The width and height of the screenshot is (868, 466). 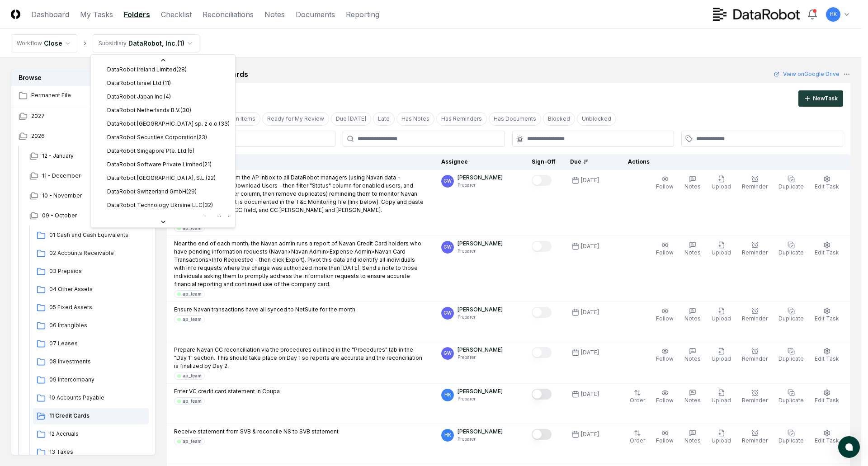 What do you see at coordinates (151, 151) in the screenshot?
I see `div: DataRobot Singapore Pte. Ltd.` at bounding box center [151, 151].